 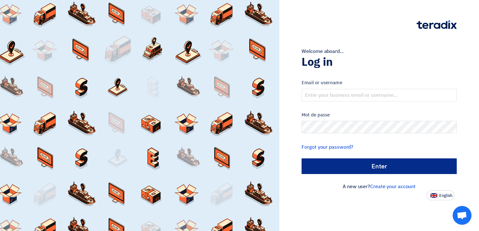 I want to click on label: Mot de passe, so click(x=379, y=115).